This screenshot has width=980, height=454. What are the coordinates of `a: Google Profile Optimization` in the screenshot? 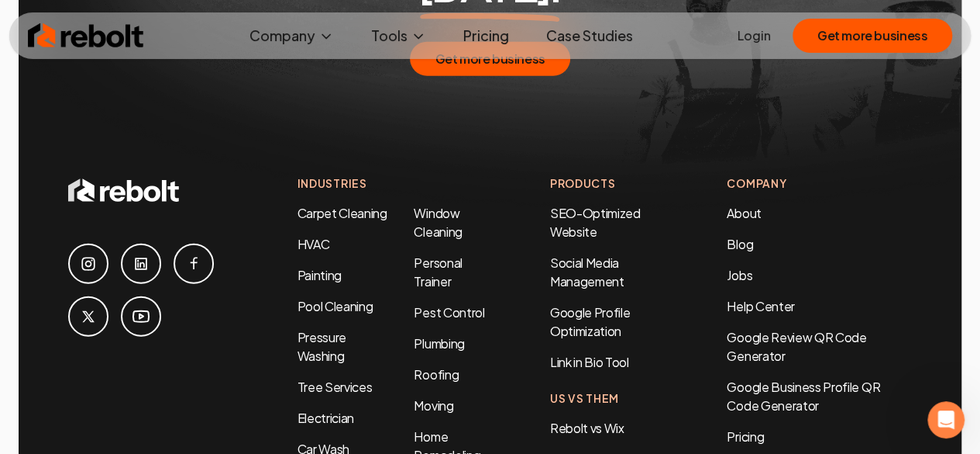 It's located at (591, 321).